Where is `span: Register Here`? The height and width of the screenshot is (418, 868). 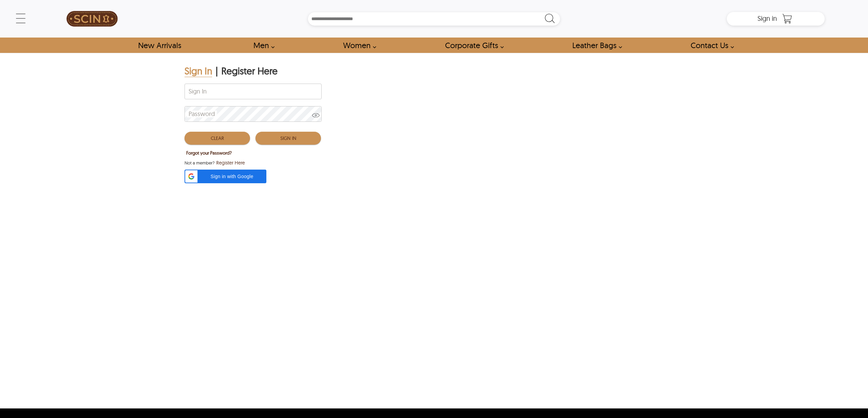 span: Register Here is located at coordinates (231, 163).